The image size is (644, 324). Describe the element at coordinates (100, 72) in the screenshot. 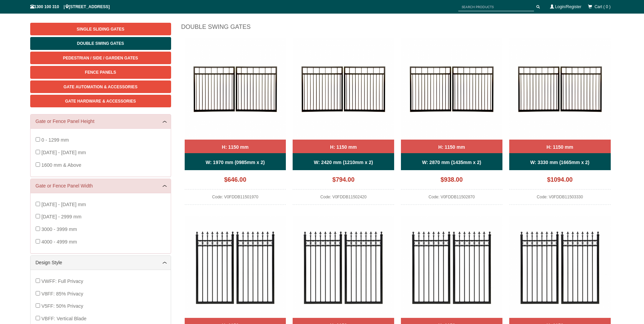

I see `span: Fence Panels` at that location.